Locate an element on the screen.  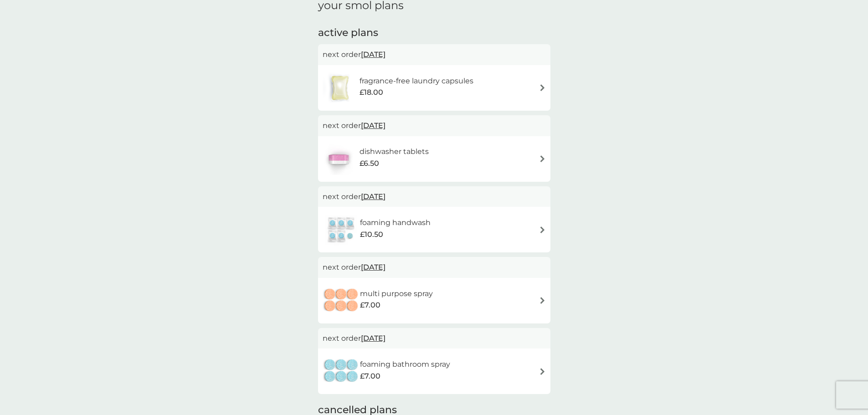
h6: dishwasher tablets is located at coordinates (394, 152).